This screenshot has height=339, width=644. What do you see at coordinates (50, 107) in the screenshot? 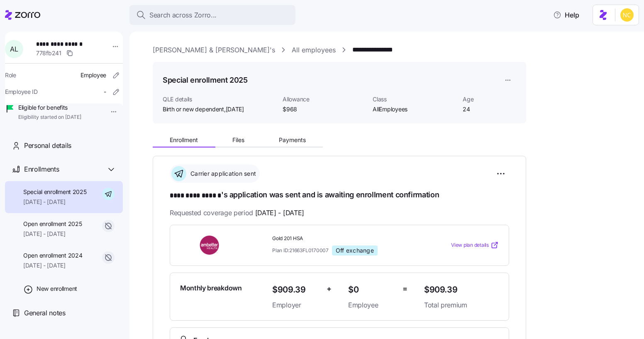
I see `span: Eligible for benefits` at bounding box center [50, 107].